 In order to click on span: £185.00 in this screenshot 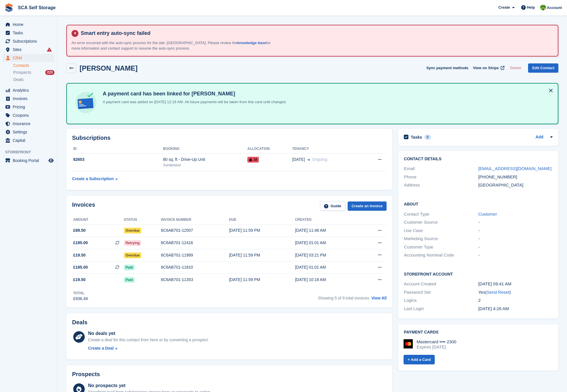, I will do `click(80, 267)`.